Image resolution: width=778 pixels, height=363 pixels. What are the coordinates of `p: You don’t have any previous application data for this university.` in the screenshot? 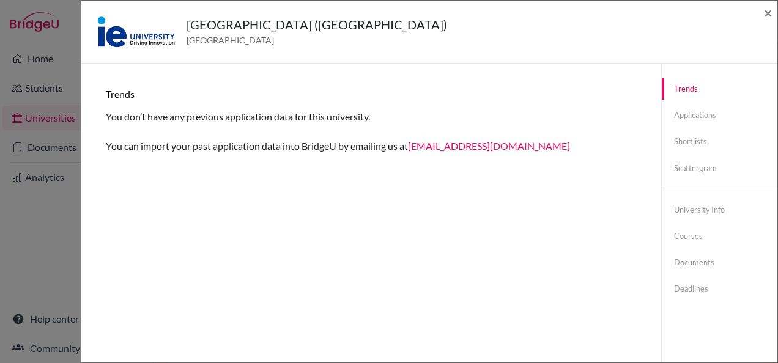 It's located at (371, 117).